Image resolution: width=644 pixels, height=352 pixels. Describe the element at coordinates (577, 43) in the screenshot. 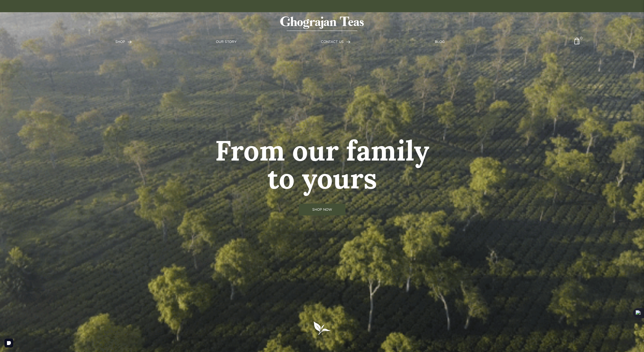

I see `a: 0` at that location.